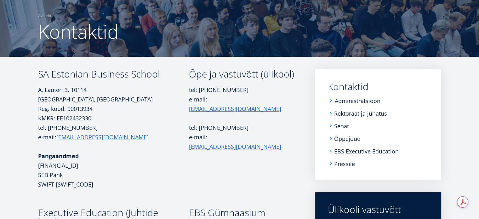 Image resolution: width=479 pixels, height=219 pixels. What do you see at coordinates (45, 16) in the screenshot?
I see `a: Avaleht` at bounding box center [45, 16].